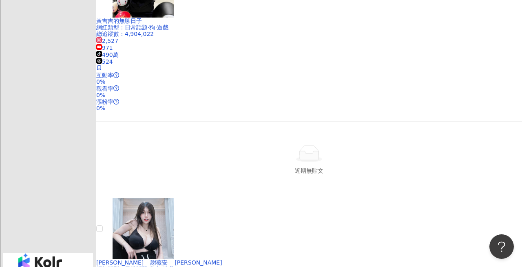 The width and height of the screenshot is (522, 267). I want to click on div: 總追蹤數 ： 4,904,022, so click(309, 34).